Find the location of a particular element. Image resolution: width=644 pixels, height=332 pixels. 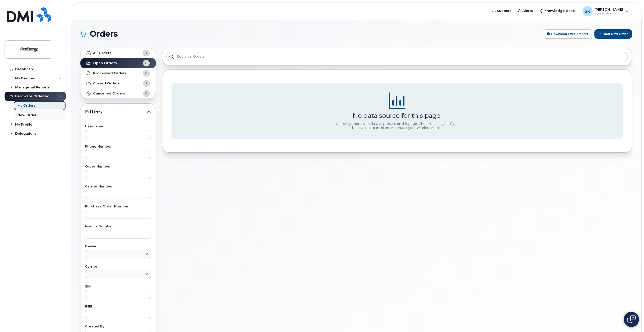

a: All Orders1 is located at coordinates (118, 53).